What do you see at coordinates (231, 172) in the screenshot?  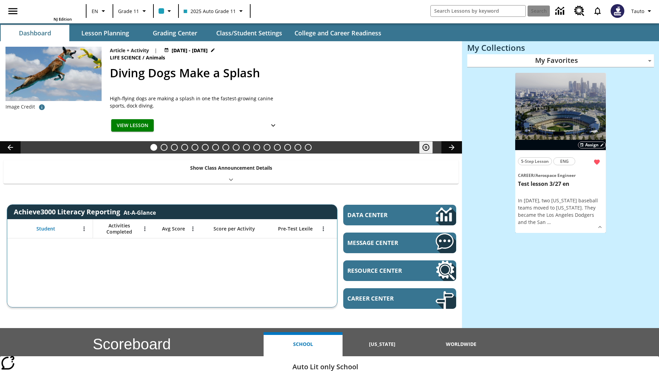 I see `div: Show Class Announcement Details` at bounding box center [231, 172].